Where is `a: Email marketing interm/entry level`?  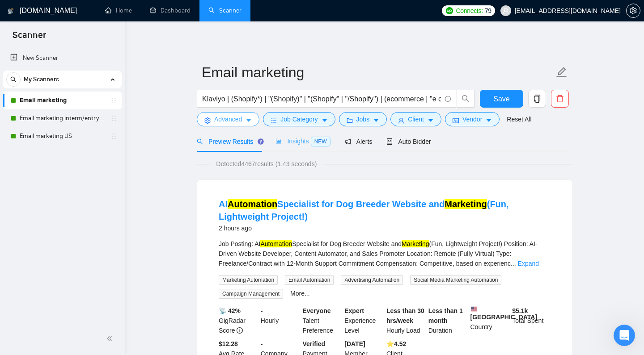 a: Email marketing interm/entry level is located at coordinates (62, 118).